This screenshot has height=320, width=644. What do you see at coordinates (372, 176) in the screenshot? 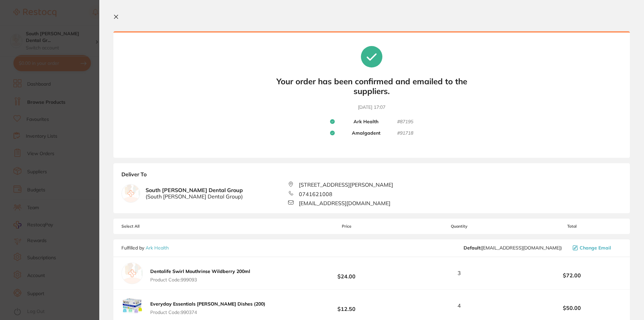
I see `b: Deliver To` at bounding box center [372, 176].